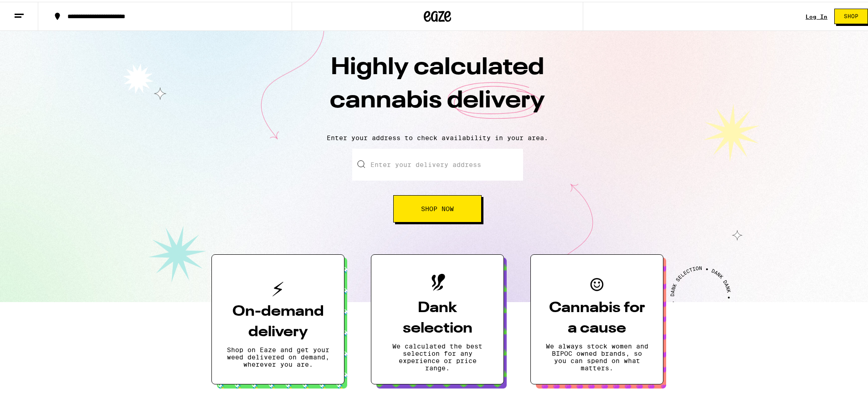  Describe the element at coordinates (437, 207) in the screenshot. I see `span: Shop Now` at that location.